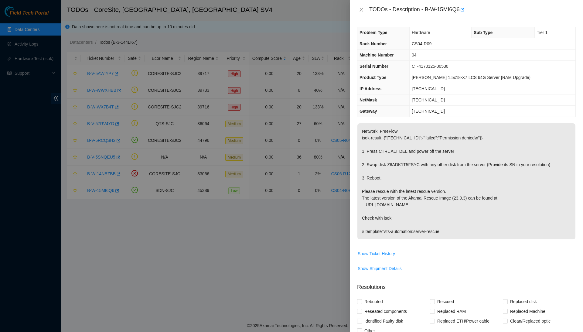 Image resolution: width=583 pixels, height=332 pixels. I want to click on span: Replaced RAM, so click(451, 311).